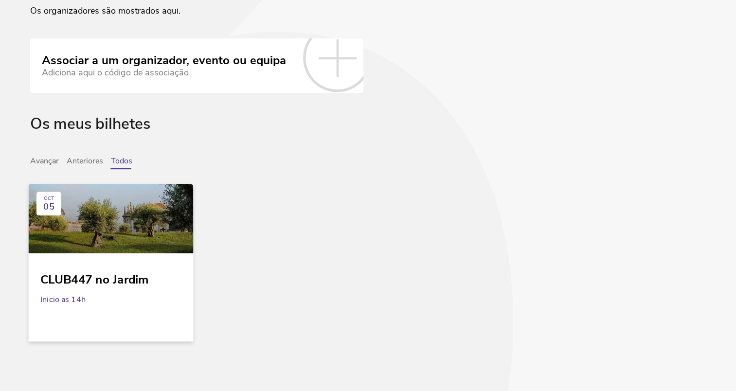  I want to click on button: Todos, so click(122, 163).